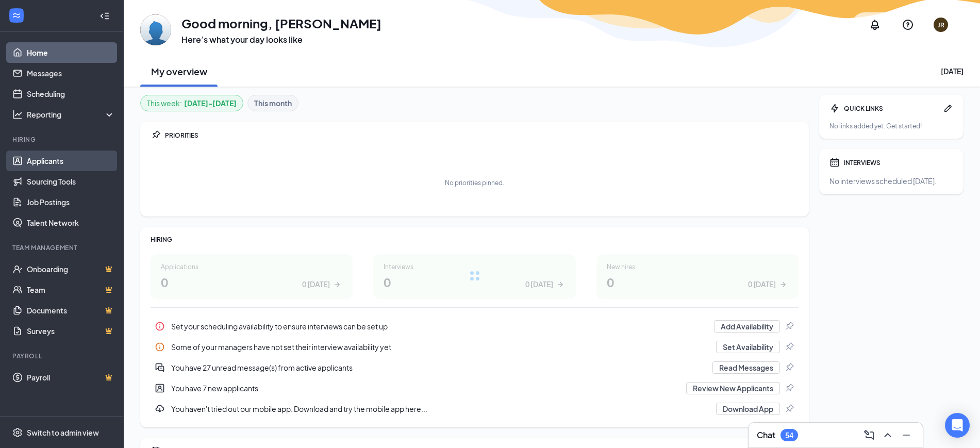  What do you see at coordinates (948, 109) in the screenshot?
I see `svg: Pen` at bounding box center [948, 109].